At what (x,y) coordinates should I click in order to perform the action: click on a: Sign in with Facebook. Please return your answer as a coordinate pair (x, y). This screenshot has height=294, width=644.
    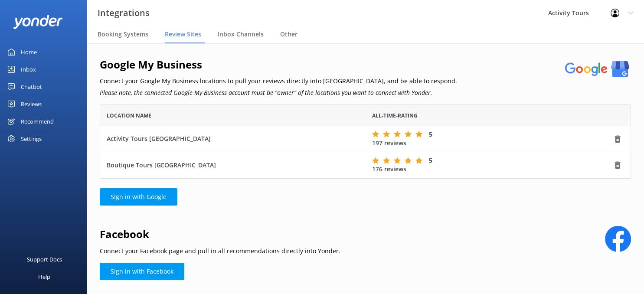
    Looking at the image, I should click on (141, 271).